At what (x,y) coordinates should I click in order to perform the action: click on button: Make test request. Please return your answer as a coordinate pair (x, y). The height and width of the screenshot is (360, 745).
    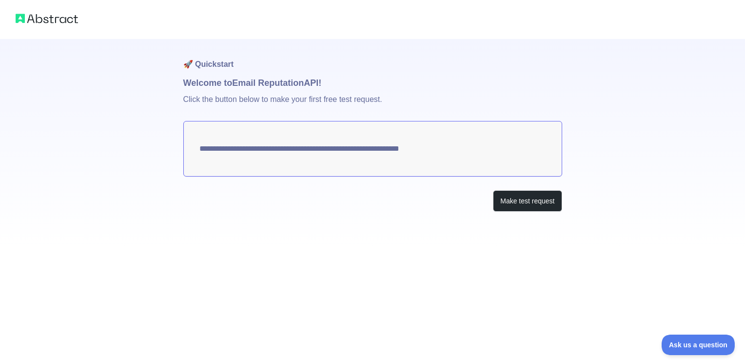
    Looking at the image, I should click on (527, 201).